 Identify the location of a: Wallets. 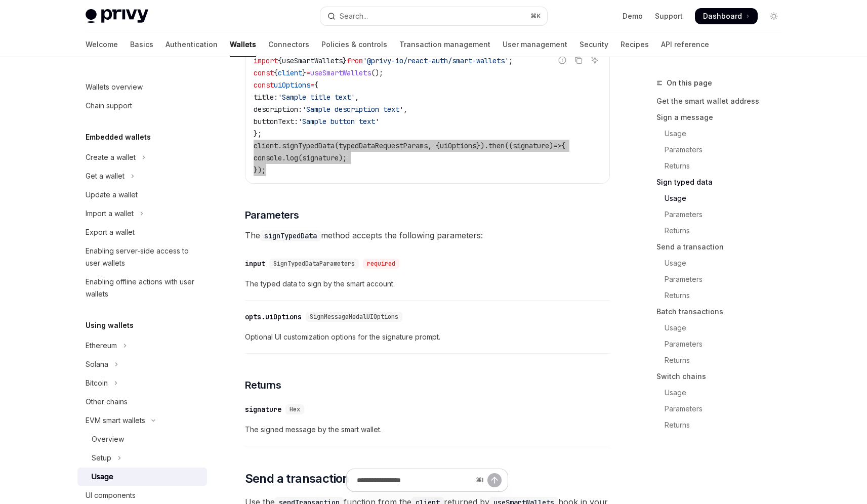
(243, 44).